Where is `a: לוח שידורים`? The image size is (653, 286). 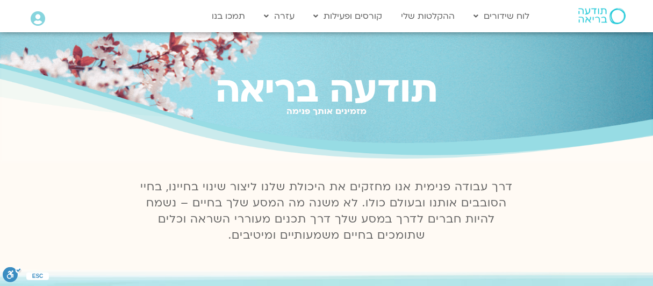
a: לוח שידורים is located at coordinates (501, 16).